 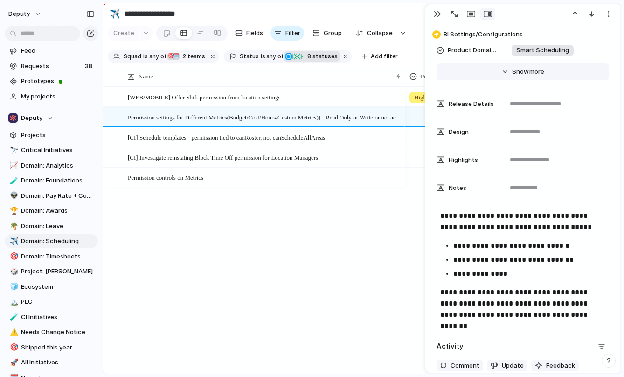 What do you see at coordinates (51, 302) in the screenshot?
I see `a: 🏔️PLC` at bounding box center [51, 302].